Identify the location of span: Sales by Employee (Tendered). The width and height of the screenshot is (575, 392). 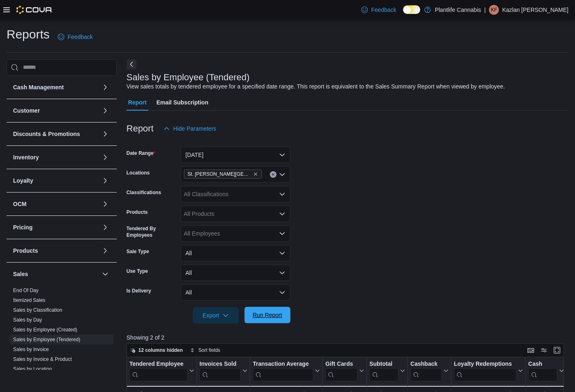
(47, 339).